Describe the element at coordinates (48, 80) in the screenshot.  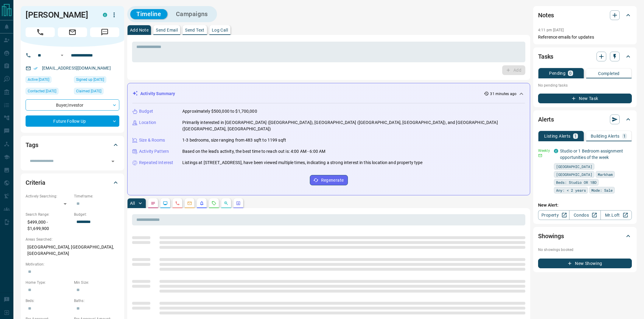
I see `div: Sun Aug 10 2025` at that location.